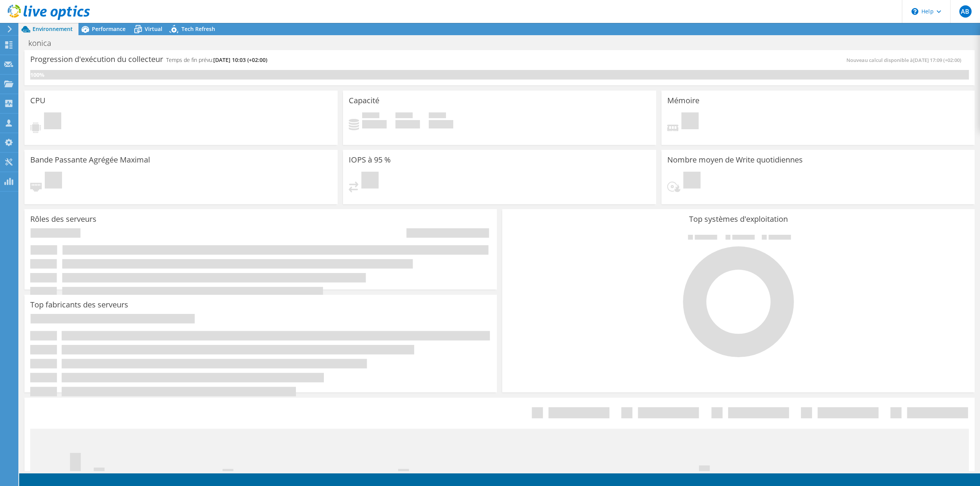  Describe the element at coordinates (905, 60) in the screenshot. I see `span: Nouveau calcul disponible à` at that location.